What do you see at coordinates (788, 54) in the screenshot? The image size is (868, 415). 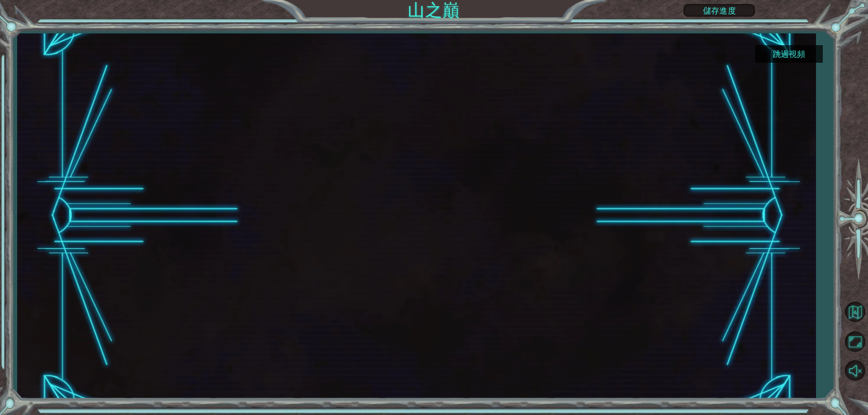 I see `button: 跳過視頻` at bounding box center [788, 54].